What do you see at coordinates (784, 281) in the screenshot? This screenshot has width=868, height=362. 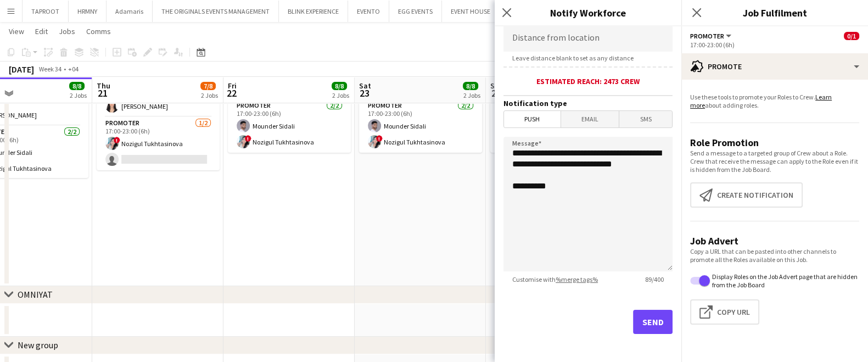 I see `label: Display Roles on the Job Advert page that are hidden from the Job Board` at bounding box center [784, 281].